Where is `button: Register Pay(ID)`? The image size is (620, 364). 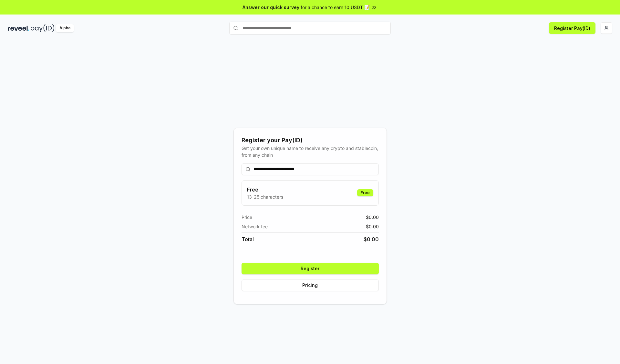 button: Register Pay(ID) is located at coordinates (572, 28).